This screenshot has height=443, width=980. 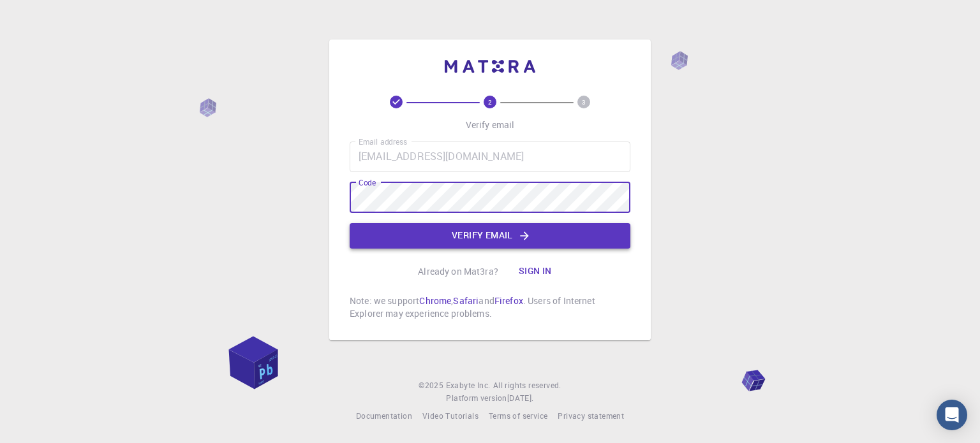 What do you see at coordinates (384, 416) in the screenshot?
I see `a: Documentation` at bounding box center [384, 416].